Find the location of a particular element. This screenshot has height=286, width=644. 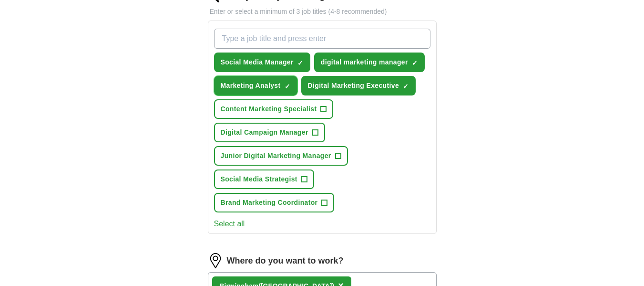

button: Marketing Analyst✓ is located at coordinates (255, 86).